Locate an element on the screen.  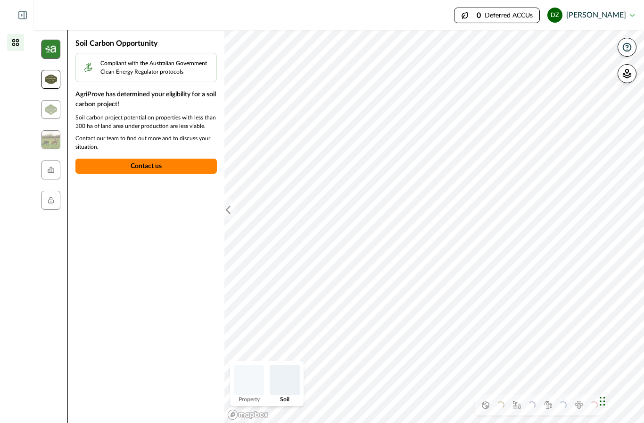
p: AgriProve has determined your eligibility for a soil carbon project! is located at coordinates (146, 100).